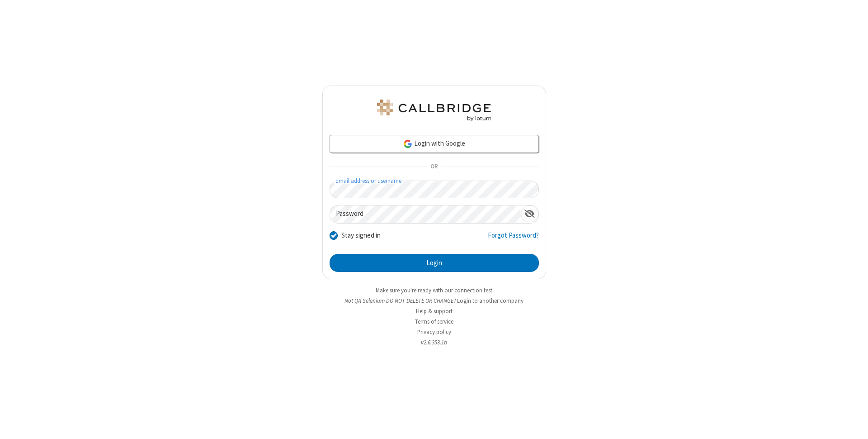  What do you see at coordinates (513, 239) in the screenshot?
I see `a: Forgot Password?` at bounding box center [513, 239].